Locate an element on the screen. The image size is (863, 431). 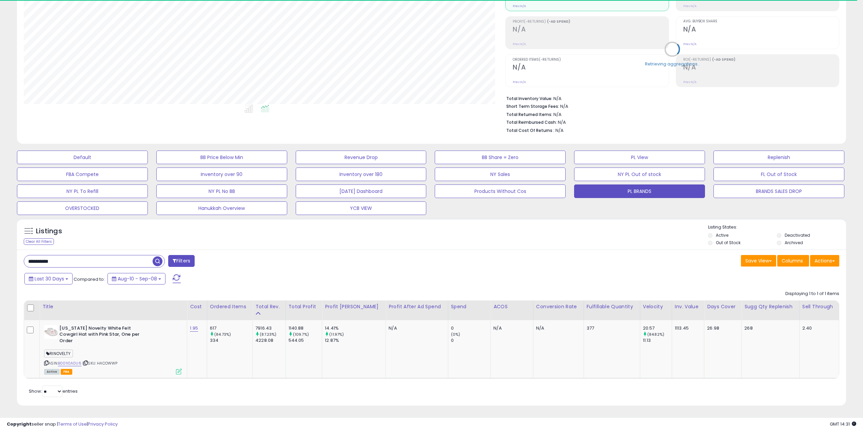
div: Total Rev. is located at coordinates (269, 307).